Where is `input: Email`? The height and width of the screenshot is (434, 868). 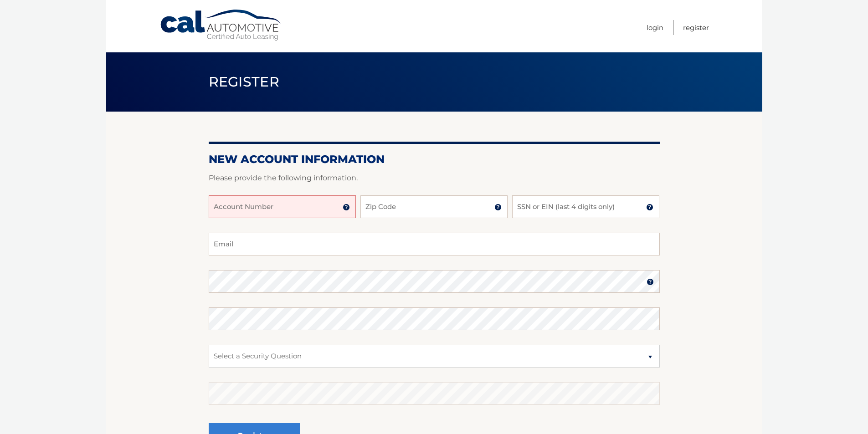 input: Email is located at coordinates (434, 244).